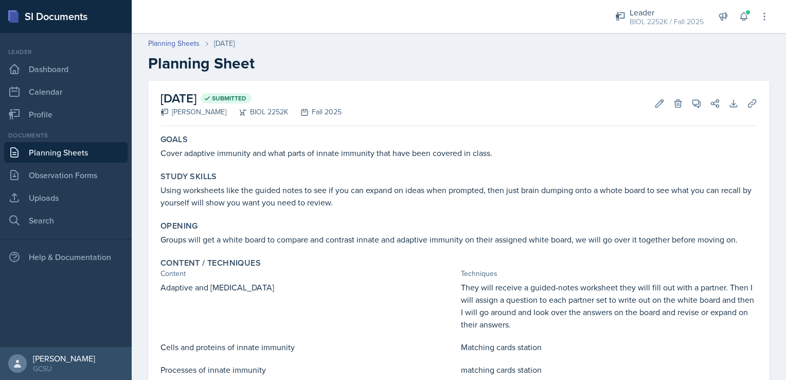 This screenshot has height=380, width=786. I want to click on p: Matching cards station, so click(609, 347).